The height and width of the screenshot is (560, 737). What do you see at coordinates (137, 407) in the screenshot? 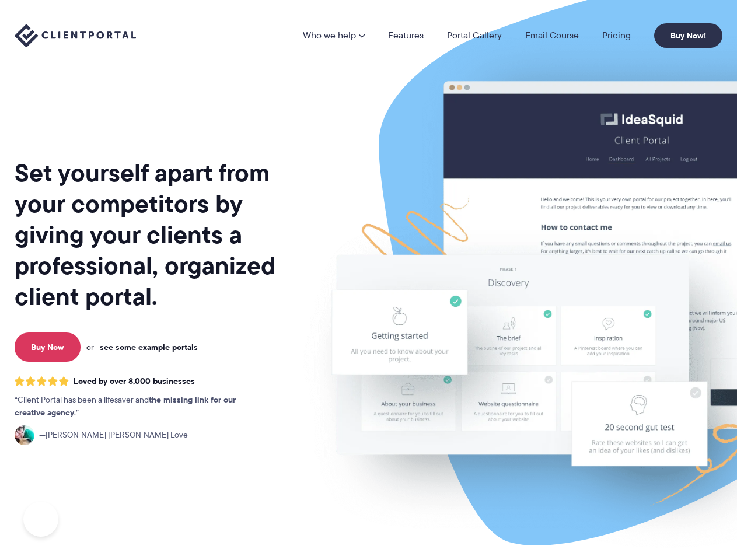
I see `p: Client Portal has been a lifesaver and .` at bounding box center [137, 407].